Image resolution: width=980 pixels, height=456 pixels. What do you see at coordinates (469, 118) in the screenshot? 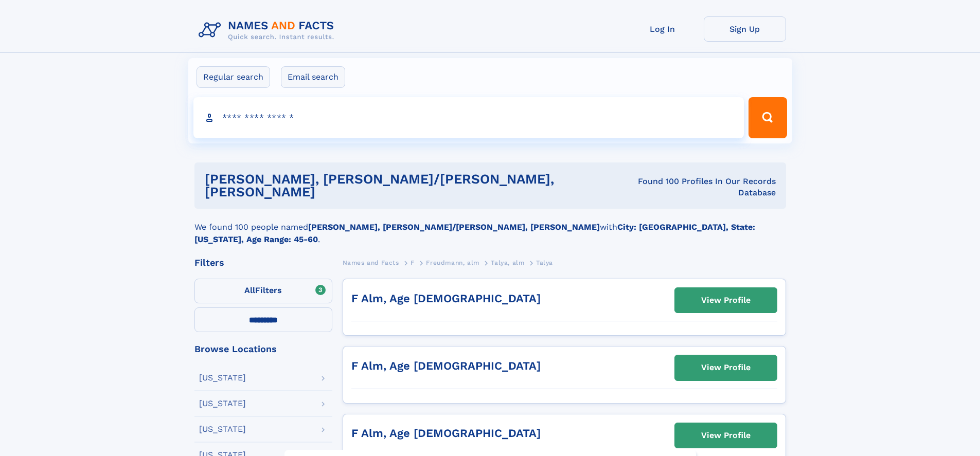
I see `input: search input` at bounding box center [469, 118].